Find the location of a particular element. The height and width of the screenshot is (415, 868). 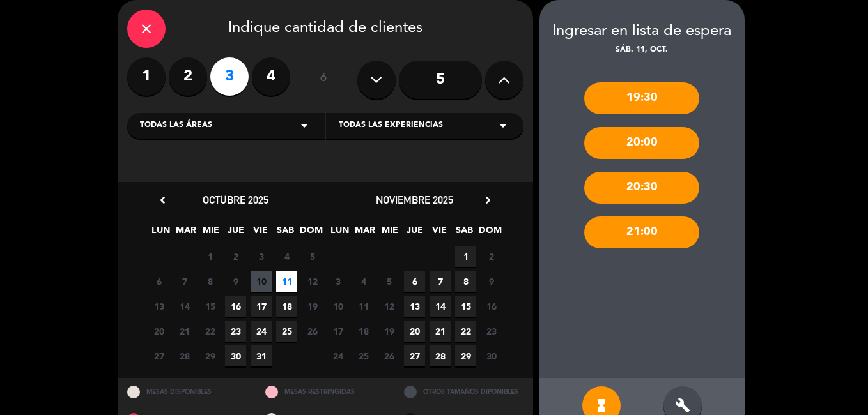

div: MESAS RESTRINGIDAS is located at coordinates (325, 391).